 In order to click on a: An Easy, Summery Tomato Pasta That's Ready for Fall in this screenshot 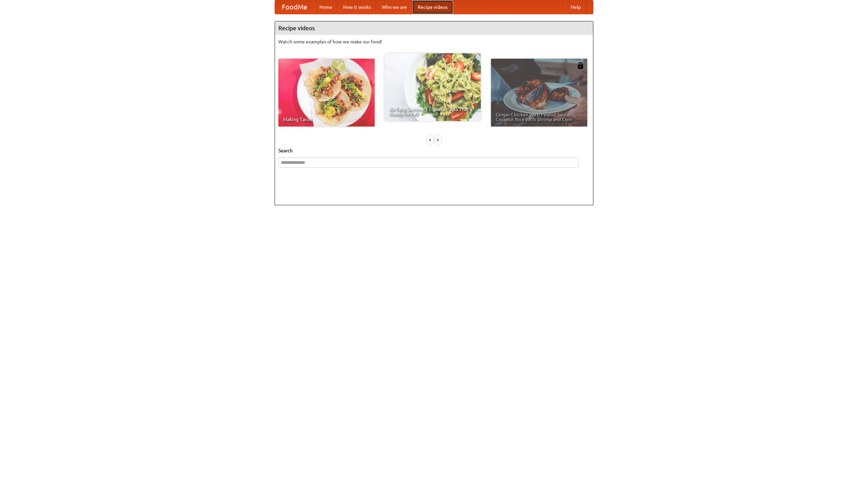, I will do `click(433, 87)`.